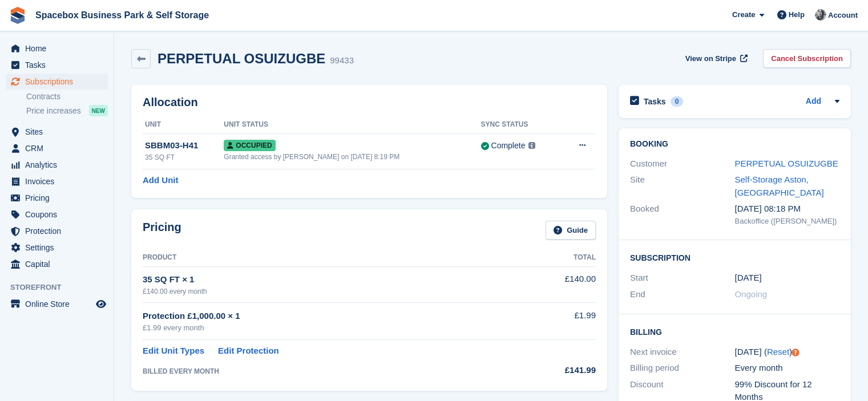 Image resolution: width=868 pixels, height=401 pixels. I want to click on div: 35 SQ FT × 1, so click(327, 280).